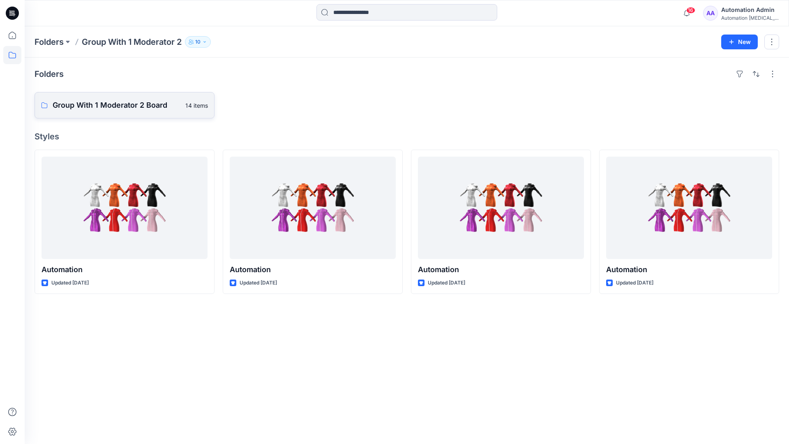 Image resolution: width=789 pixels, height=444 pixels. I want to click on div: AA, so click(711, 13).